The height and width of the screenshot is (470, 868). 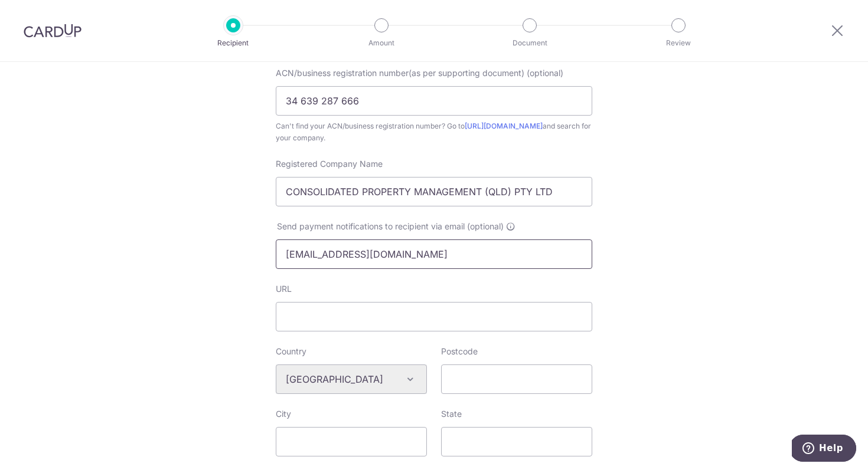 What do you see at coordinates (329, 163) in the screenshot?
I see `span: Registered Company Name` at bounding box center [329, 163].